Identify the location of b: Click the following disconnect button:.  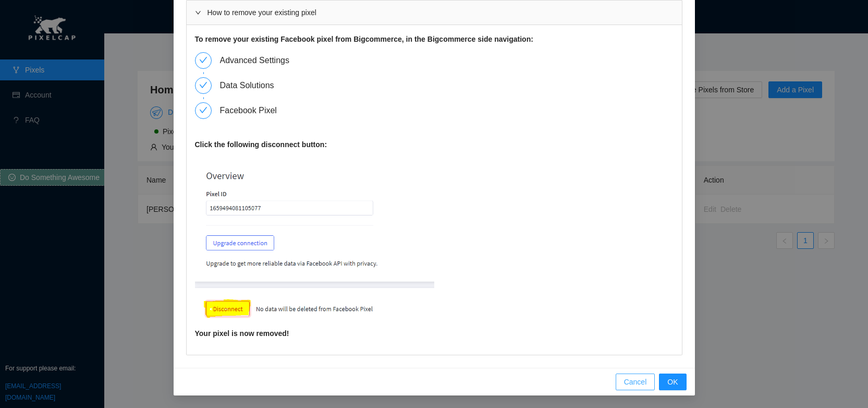
(261, 145).